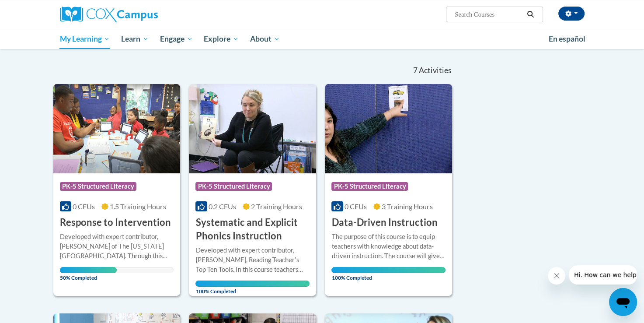 This screenshot has width=644, height=323. Describe the element at coordinates (389, 246) in the screenshot. I see `div: The purpose of this course is to equip teachers with knowledge about data-driven instruction. The...` at that location.